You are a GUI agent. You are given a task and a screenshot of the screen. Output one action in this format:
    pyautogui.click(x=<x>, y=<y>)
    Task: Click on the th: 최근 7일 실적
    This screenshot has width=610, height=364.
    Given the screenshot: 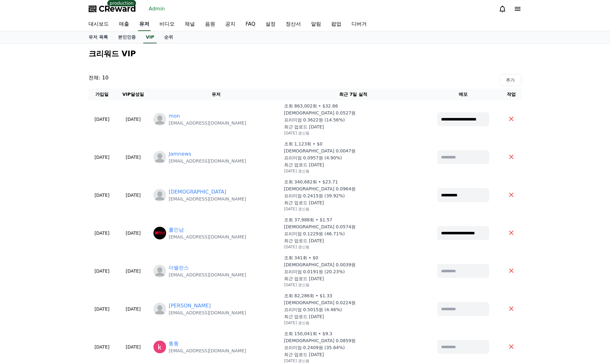 What is the action you would take?
    pyautogui.click(x=353, y=94)
    